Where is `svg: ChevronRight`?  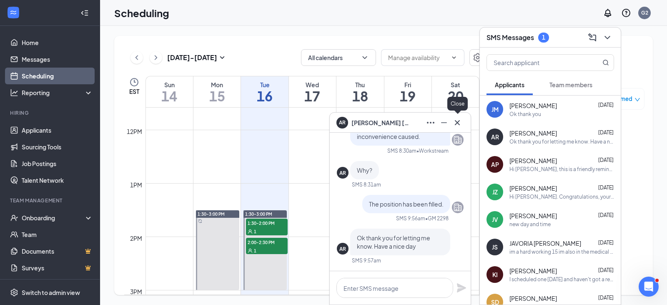 svg: ChevronRight is located at coordinates (156, 58).